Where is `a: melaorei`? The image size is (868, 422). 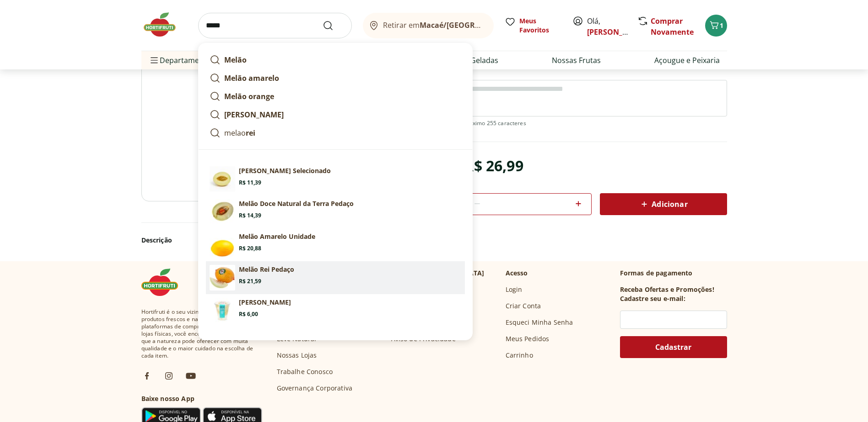 a: melaorei is located at coordinates (335, 133).